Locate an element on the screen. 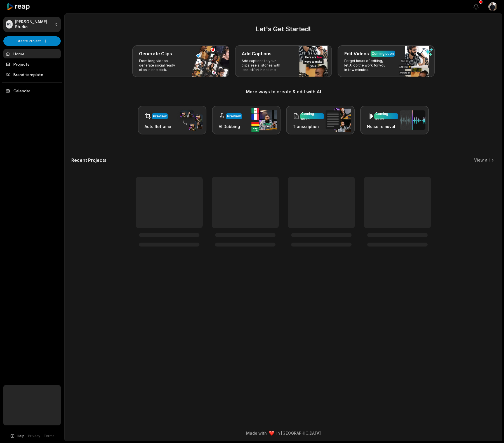 The width and height of the screenshot is (504, 443). h3: Add Captions is located at coordinates (256, 54).